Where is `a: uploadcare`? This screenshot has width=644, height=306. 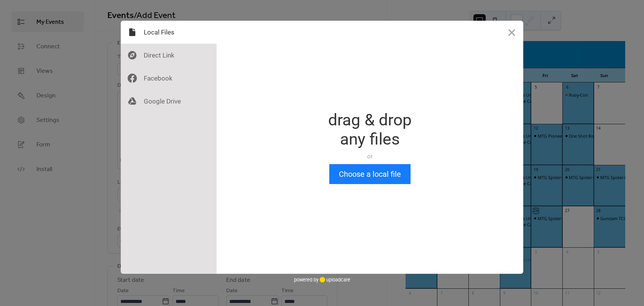 a: uploadcare is located at coordinates (335, 279).